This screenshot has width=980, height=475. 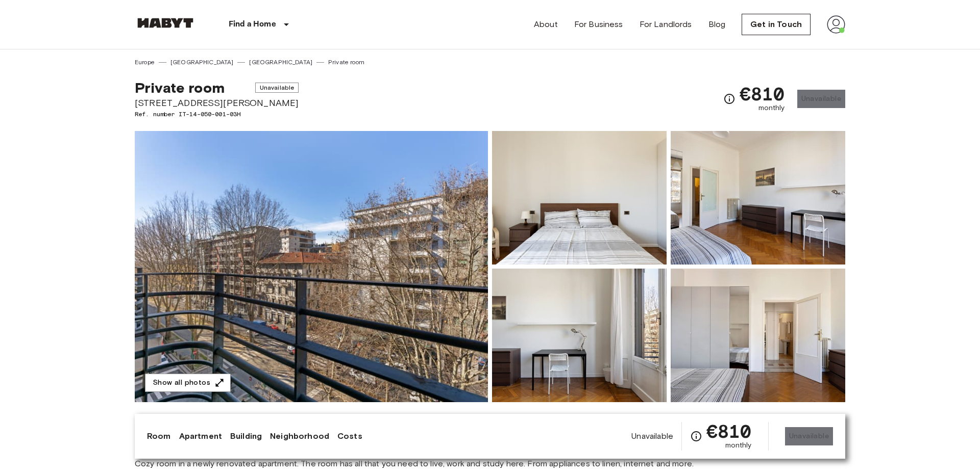 What do you see at coordinates (159, 436) in the screenshot?
I see `a: Room` at bounding box center [159, 436].